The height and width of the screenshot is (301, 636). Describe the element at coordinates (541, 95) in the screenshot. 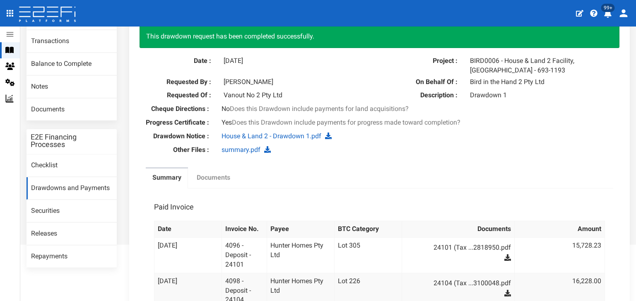

I see `div: Drawdown 1` at that location.